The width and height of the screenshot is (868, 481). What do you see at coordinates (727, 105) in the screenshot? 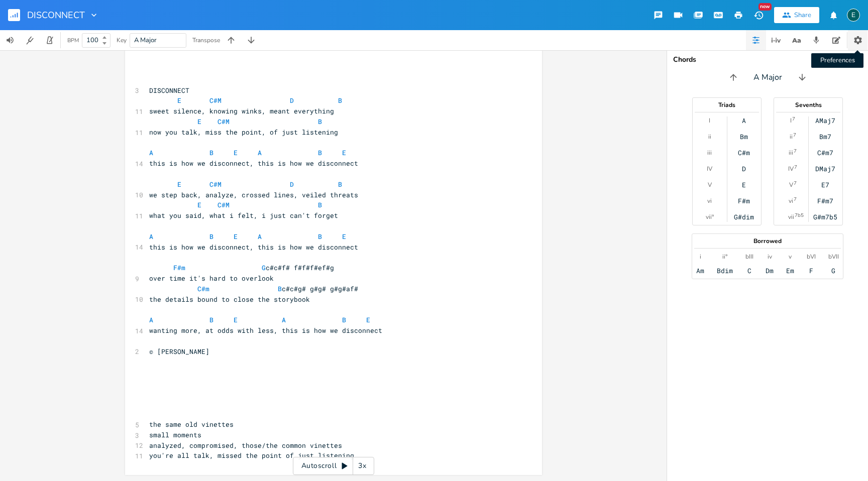
I see `div: Triads` at bounding box center [727, 105].